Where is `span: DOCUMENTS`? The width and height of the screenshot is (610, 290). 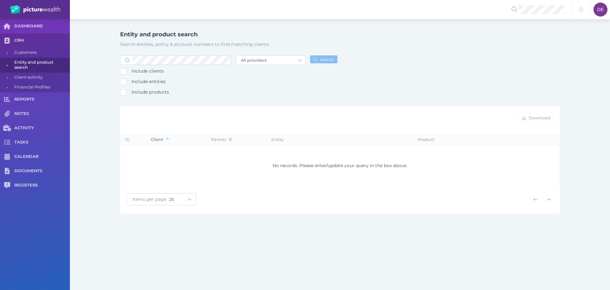
span: DOCUMENTS is located at coordinates (42, 171).